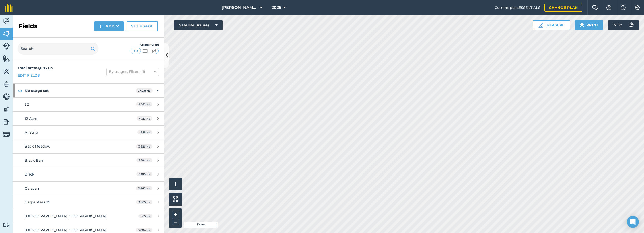 The image size is (644, 233). Describe the element at coordinates (540, 25) in the screenshot. I see `img: Ruler icon` at that location.